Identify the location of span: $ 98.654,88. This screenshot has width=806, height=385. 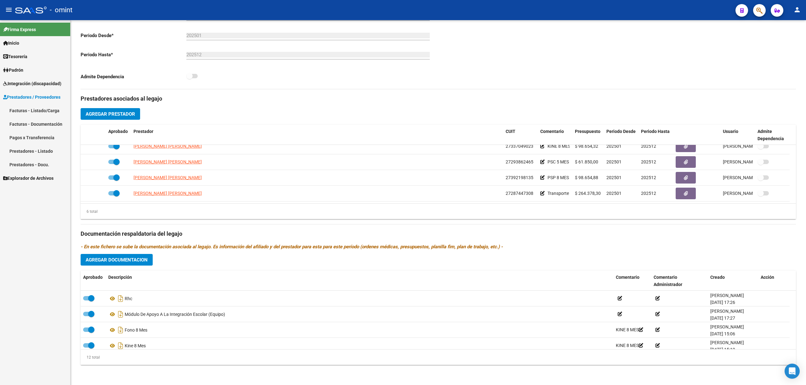
(586, 178).